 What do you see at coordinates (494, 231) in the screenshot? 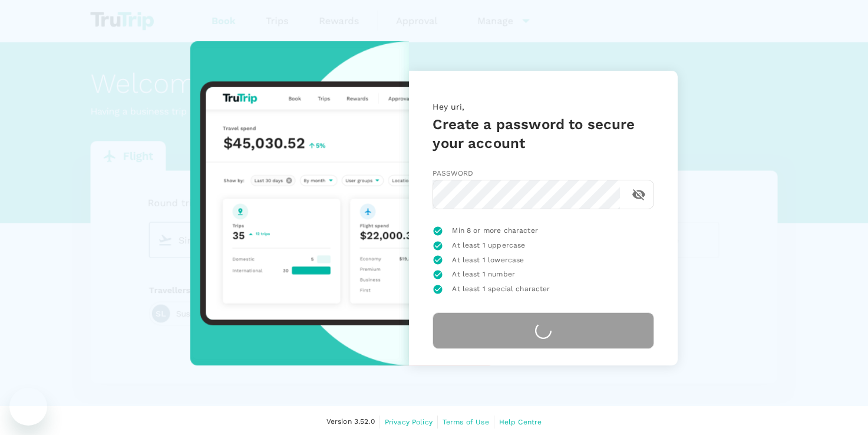
I see `span: Min 8 or more character` at bounding box center [494, 231].